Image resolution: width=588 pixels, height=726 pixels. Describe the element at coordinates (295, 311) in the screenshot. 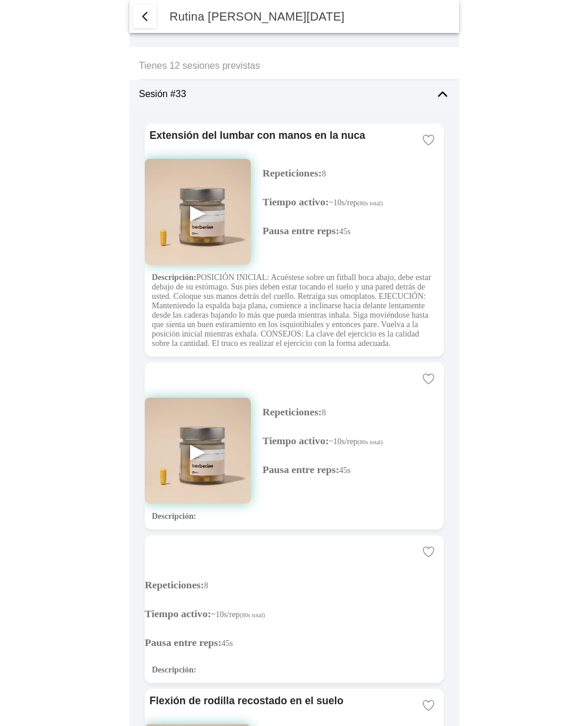

I see `p: POSICIÓN INICIAL: Acuéstese sobre un fitball boca abajo, debe estar debajo de su estómago. Sus pi...` at that location.